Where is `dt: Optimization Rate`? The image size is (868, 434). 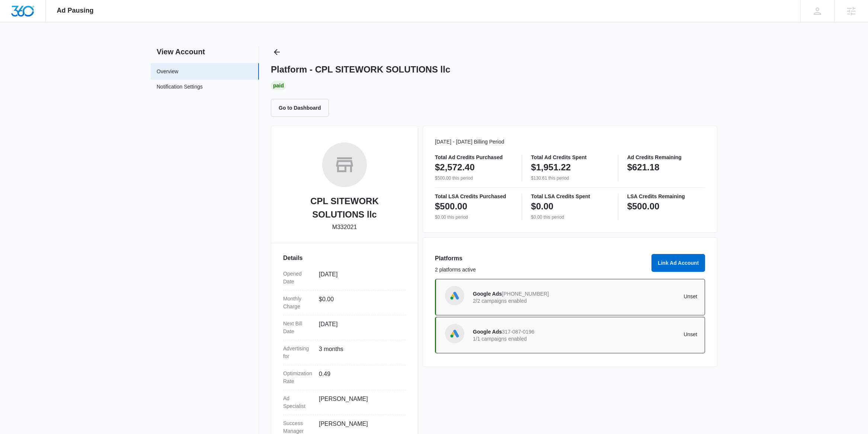 dt: Optimization Rate is located at coordinates (298, 377).